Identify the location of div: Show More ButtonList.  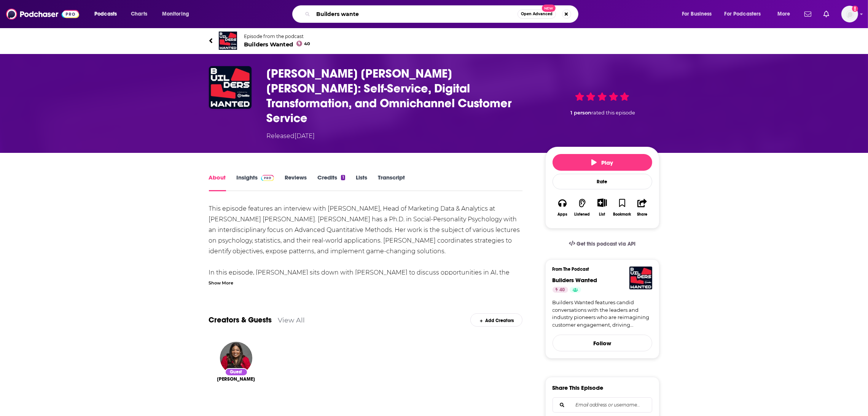
(602, 207).